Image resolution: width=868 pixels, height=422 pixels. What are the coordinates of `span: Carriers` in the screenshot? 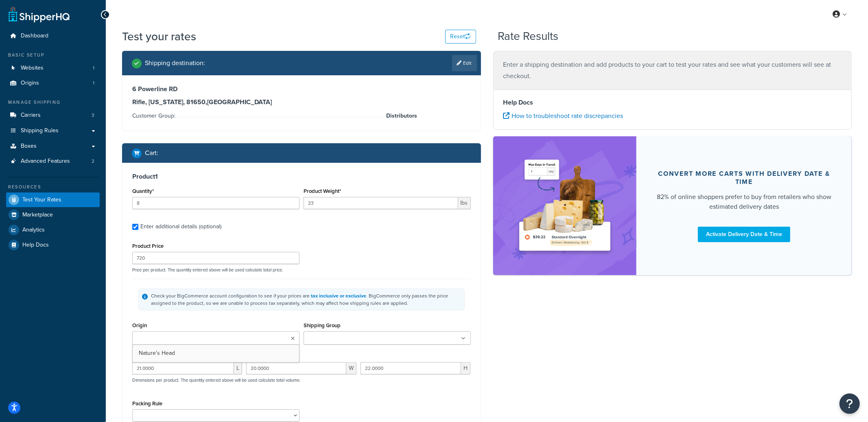 It's located at (30, 115).